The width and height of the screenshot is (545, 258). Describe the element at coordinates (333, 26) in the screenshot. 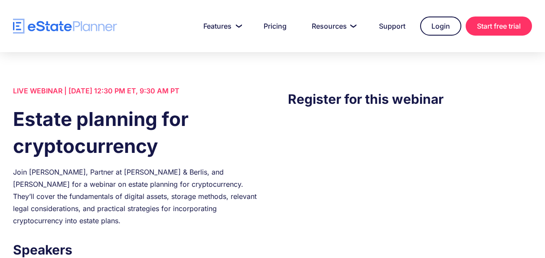

I see `a: Resources` at that location.